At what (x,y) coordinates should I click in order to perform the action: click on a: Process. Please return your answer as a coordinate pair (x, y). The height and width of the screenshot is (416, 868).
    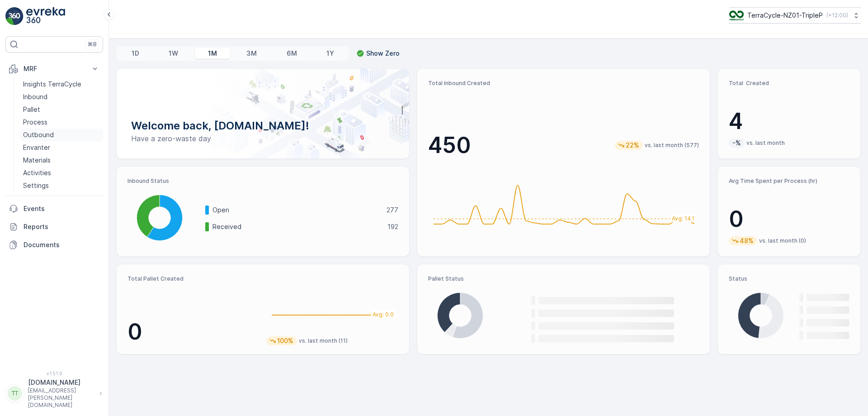
    Looking at the image, I should click on (61, 122).